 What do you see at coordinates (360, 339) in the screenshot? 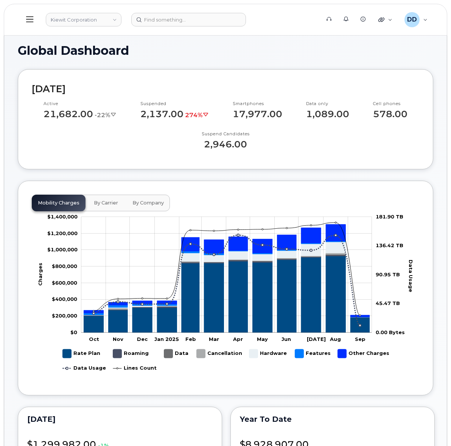
I see `tspan: Sep` at bounding box center [360, 339].